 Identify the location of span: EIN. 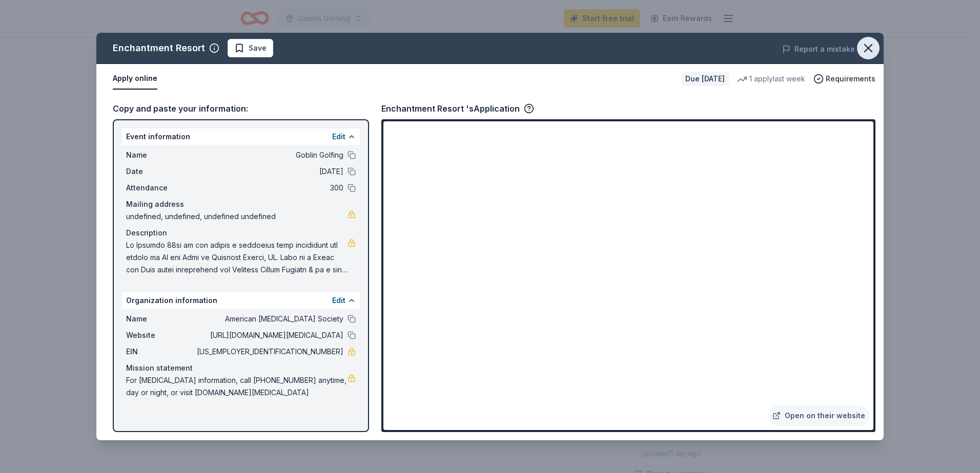
(160, 352).